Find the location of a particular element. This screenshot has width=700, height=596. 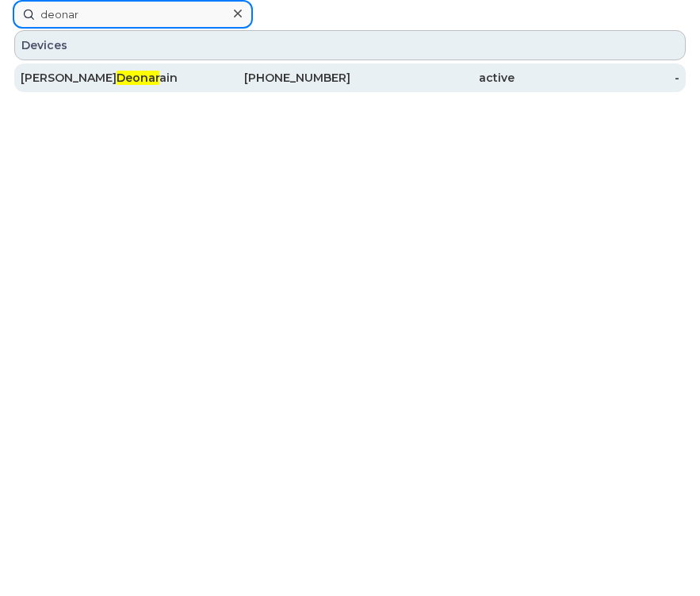

span: Deonar is located at coordinates (138, 78).